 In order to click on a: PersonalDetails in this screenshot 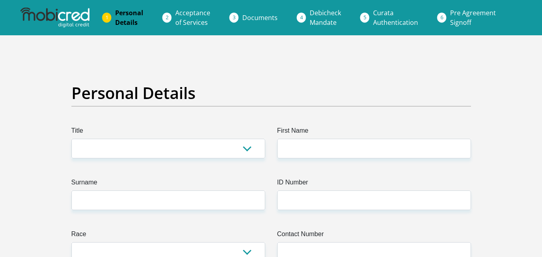, I will do `click(129, 18)`.